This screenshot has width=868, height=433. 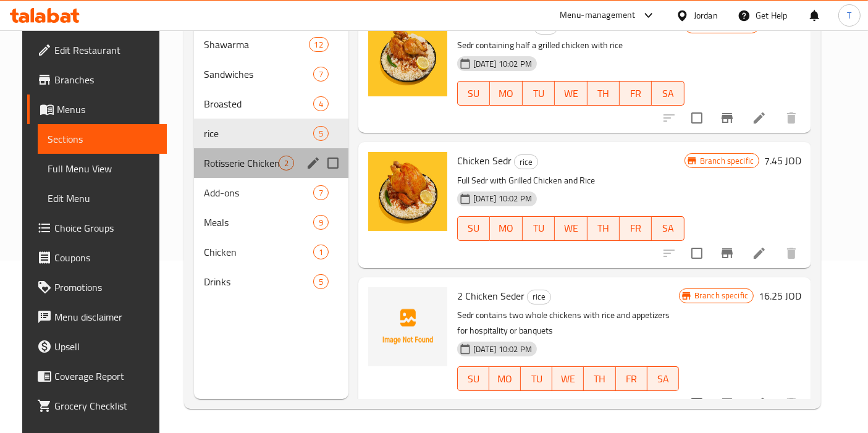 What do you see at coordinates (491, 296) in the screenshot?
I see `span: 2 Chicken Seder` at bounding box center [491, 296].